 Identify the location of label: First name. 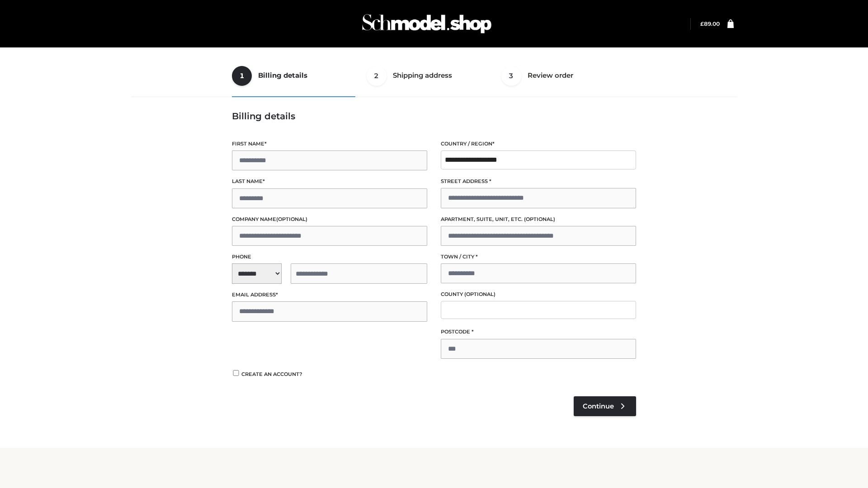
(330, 143).